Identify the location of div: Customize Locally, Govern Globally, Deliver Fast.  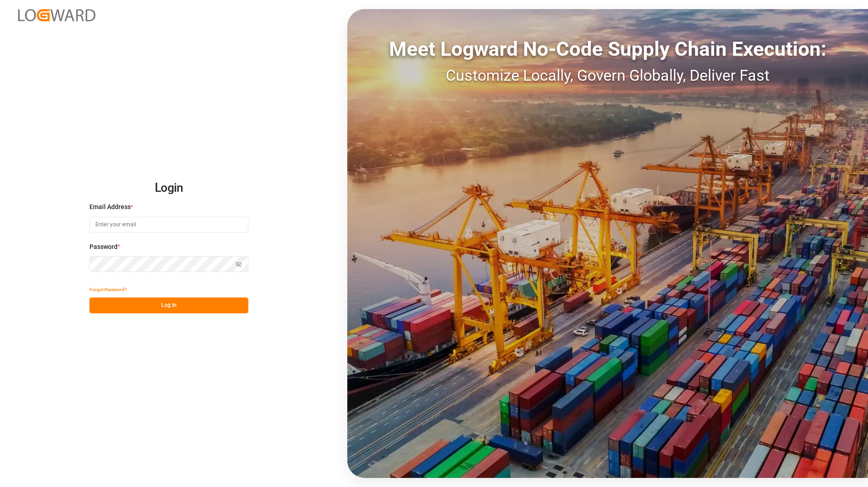
(607, 75).